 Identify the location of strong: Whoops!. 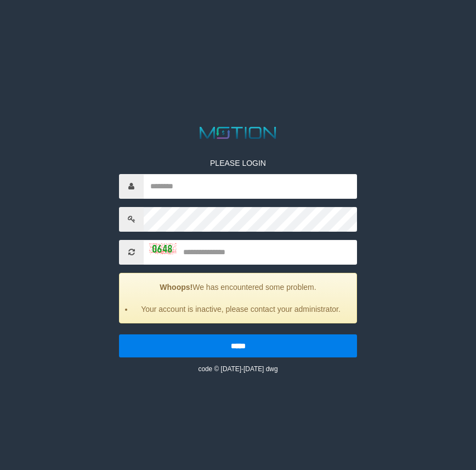
(176, 287).